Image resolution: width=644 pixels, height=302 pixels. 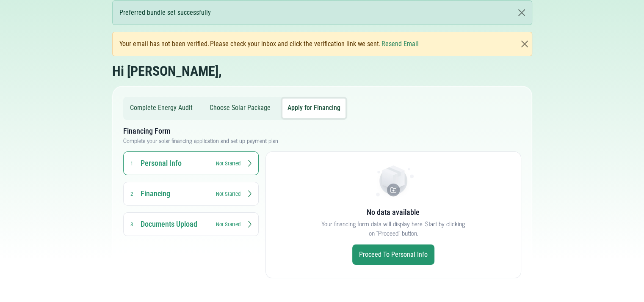 I want to click on div: Preferred bundle set successfully, so click(x=322, y=13).